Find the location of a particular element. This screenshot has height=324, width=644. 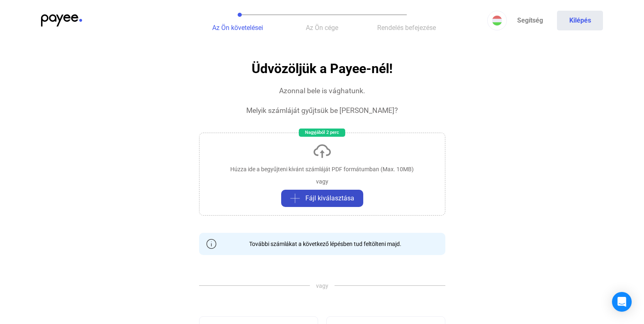

div: Azonnal bele is vághatunk. is located at coordinates (322, 91).